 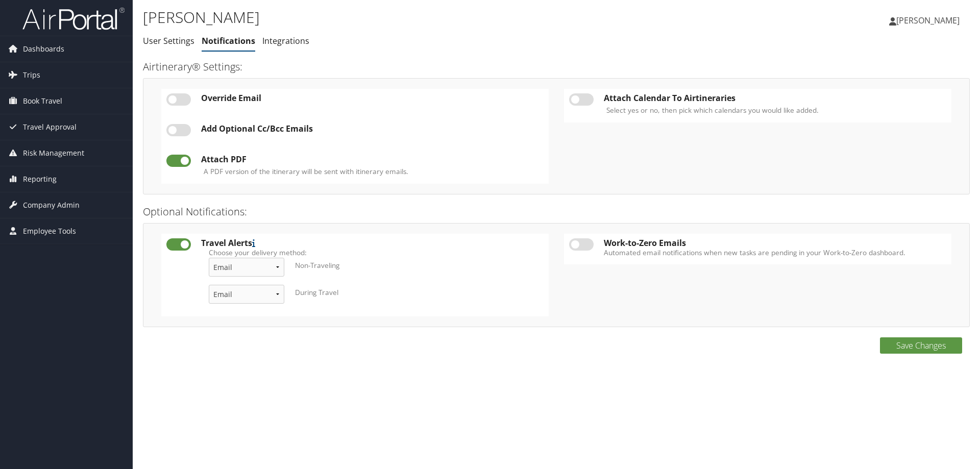 What do you see at coordinates (53, 153) in the screenshot?
I see `span: Risk Management` at bounding box center [53, 153].